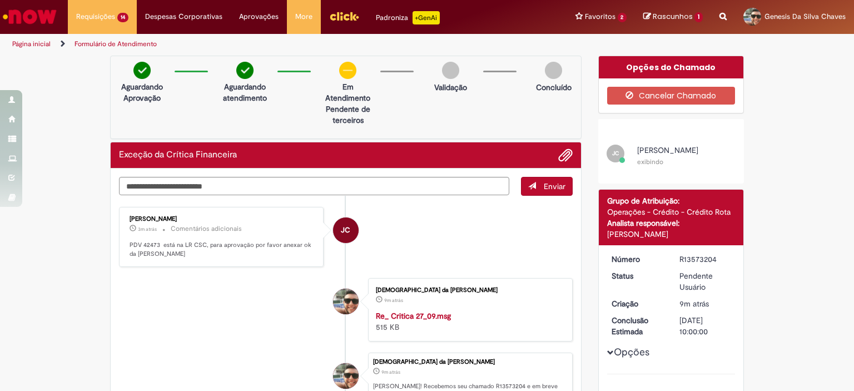 The width and height of the screenshot is (854, 391). What do you see at coordinates (637, 276) in the screenshot?
I see `dt: Status` at bounding box center [637, 276].